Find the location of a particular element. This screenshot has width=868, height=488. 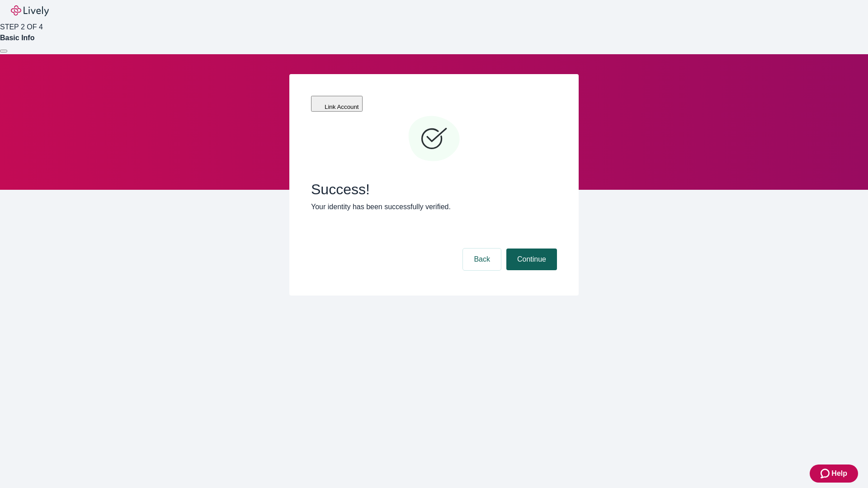

svg: Zendesk support icon is located at coordinates (826, 473).